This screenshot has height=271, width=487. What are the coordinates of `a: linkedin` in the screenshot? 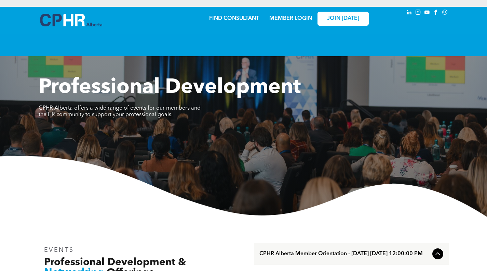 It's located at (410, 13).